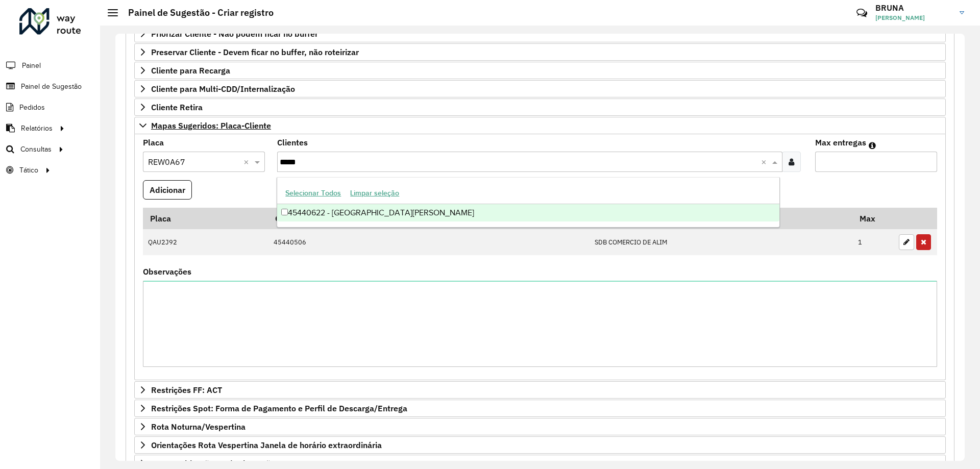  What do you see at coordinates (31, 65) in the screenshot?
I see `span: Painel` at bounding box center [31, 65].